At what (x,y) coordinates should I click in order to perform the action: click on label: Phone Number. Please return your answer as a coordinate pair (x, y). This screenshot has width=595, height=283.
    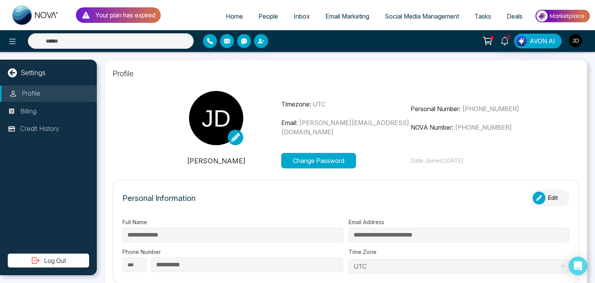
    Looking at the image, I should click on (233, 252).